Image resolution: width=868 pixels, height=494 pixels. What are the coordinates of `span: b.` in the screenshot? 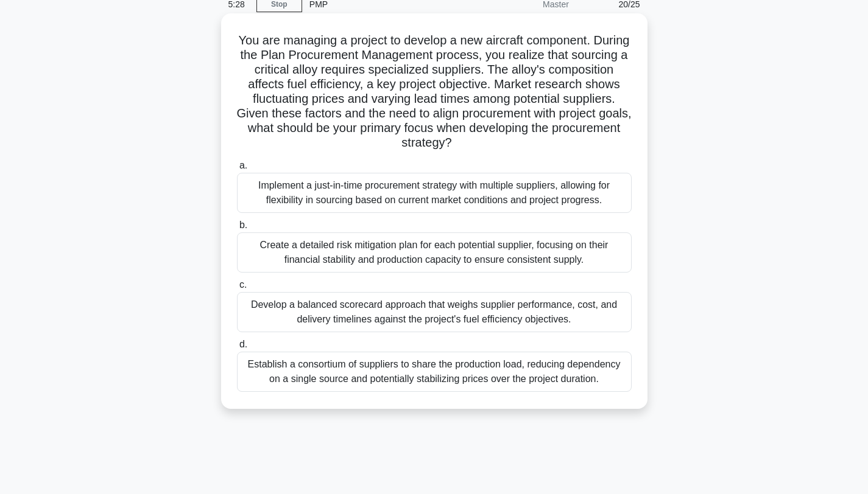 It's located at (243, 225).